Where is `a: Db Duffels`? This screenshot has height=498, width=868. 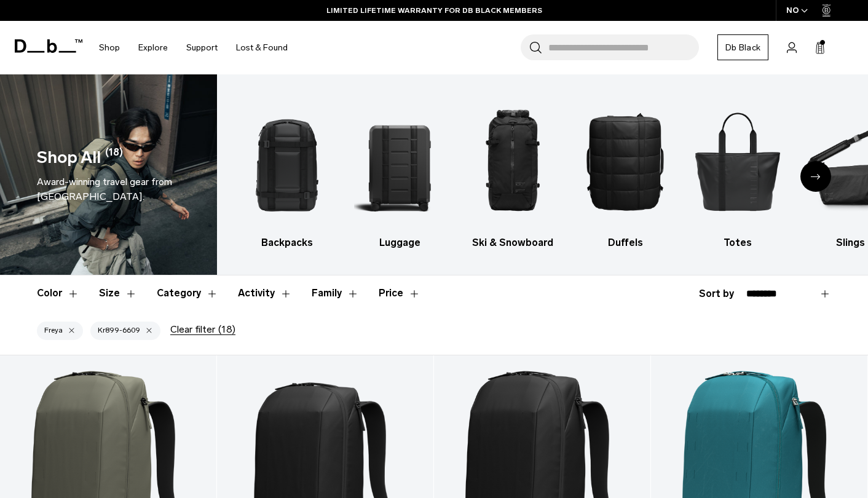
a: Db Duffels is located at coordinates (625, 171).